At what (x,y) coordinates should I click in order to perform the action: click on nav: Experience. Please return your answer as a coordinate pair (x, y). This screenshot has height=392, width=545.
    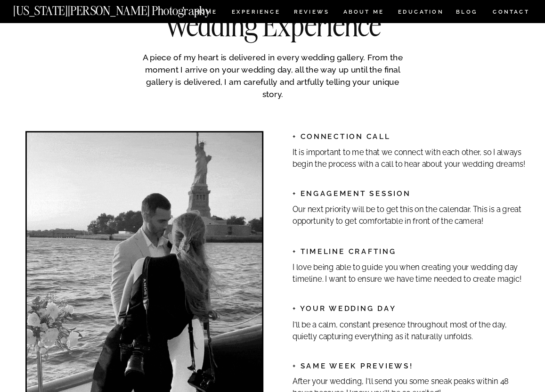
    Looking at the image, I should click on (256, 13).